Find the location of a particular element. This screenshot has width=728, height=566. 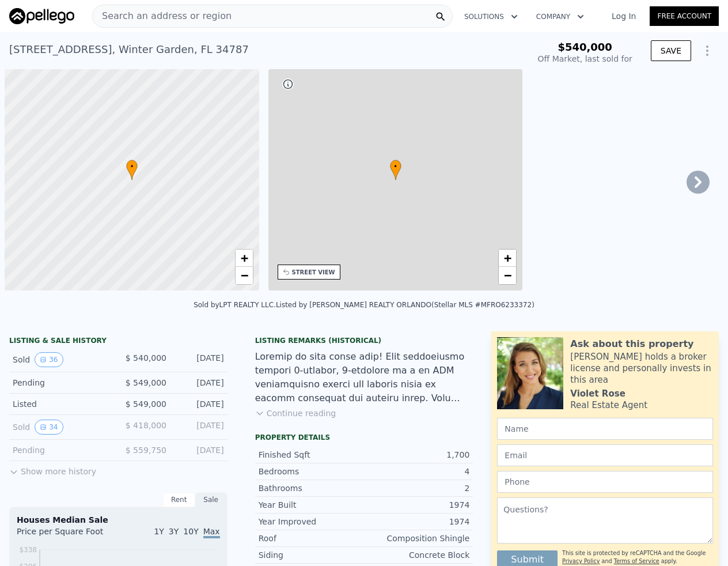

div: Bathrooms is located at coordinates (311, 488).